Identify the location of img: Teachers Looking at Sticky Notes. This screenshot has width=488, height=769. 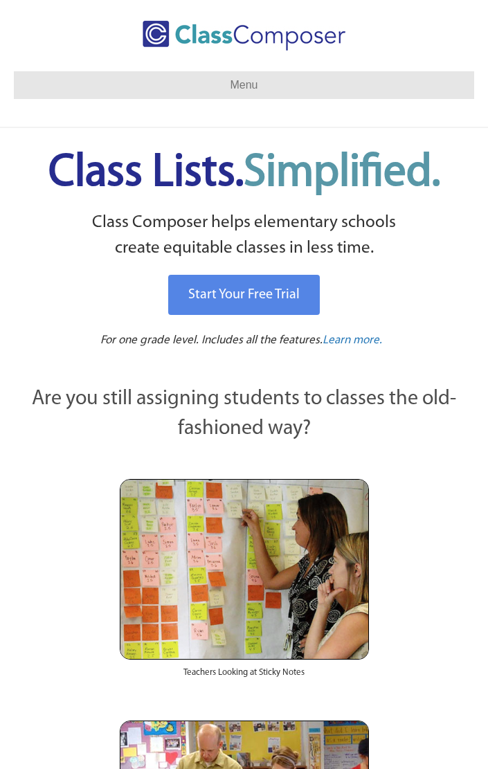
(244, 569).